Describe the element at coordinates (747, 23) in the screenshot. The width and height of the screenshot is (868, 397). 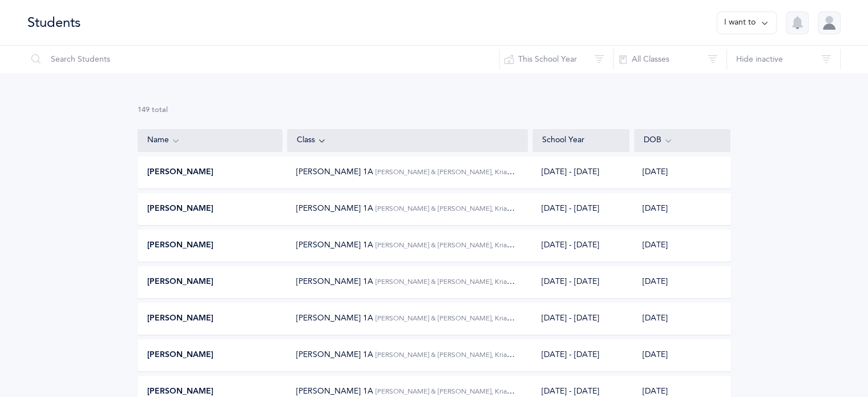
I see `button: I want to` at that location.